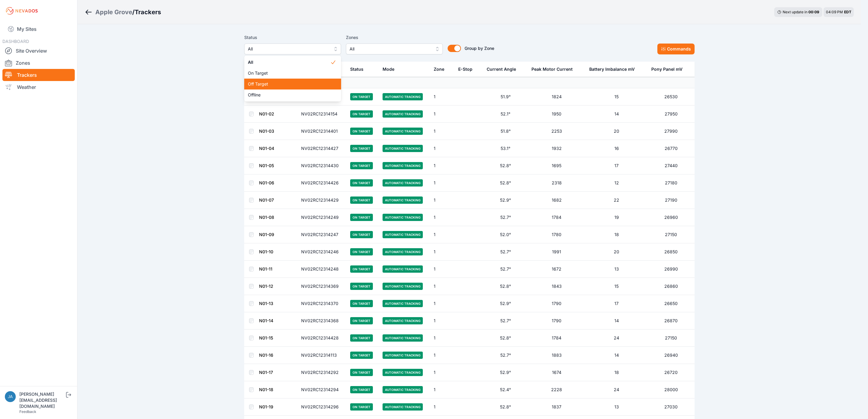 The height and width of the screenshot is (419, 868). Describe the element at coordinates (293, 79) in the screenshot. I see `div: All` at that location.